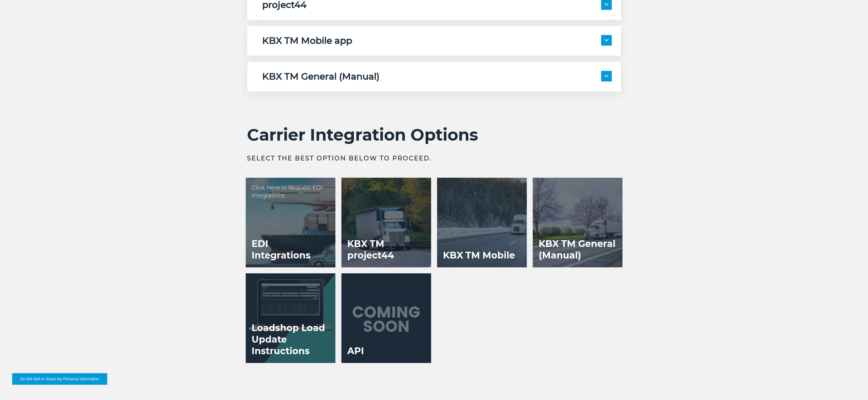 The height and width of the screenshot is (400, 868). Describe the element at coordinates (308, 41) in the screenshot. I see `h5: KBX TM Mobile app` at that location.